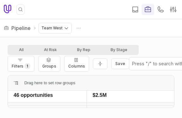  What do you see at coordinates (76, 66) in the screenshot?
I see `span: Columns` at bounding box center [76, 66].